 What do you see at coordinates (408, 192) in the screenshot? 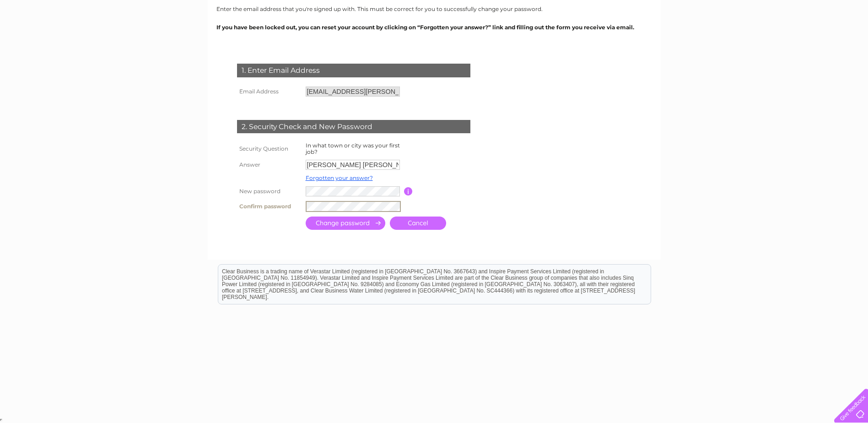
I see `input: Information` at bounding box center [408, 192].